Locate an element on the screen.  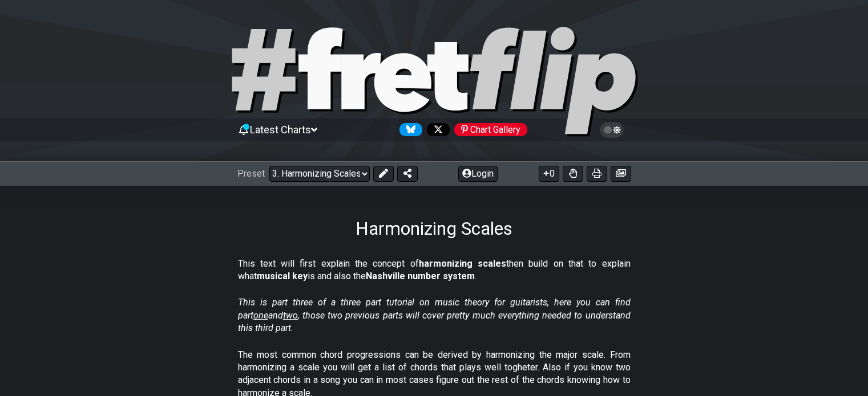
span: Preset is located at coordinates (251, 173).